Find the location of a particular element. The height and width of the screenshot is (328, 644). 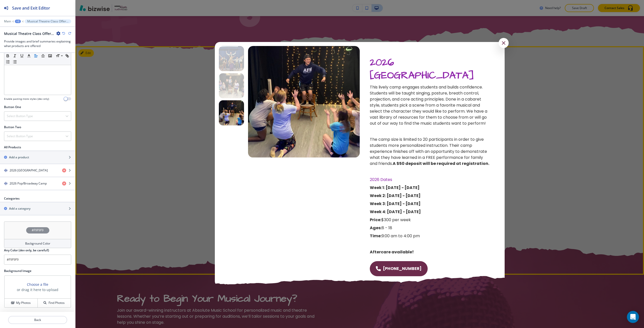

div: Open Intercom Messenger is located at coordinates (633, 317).